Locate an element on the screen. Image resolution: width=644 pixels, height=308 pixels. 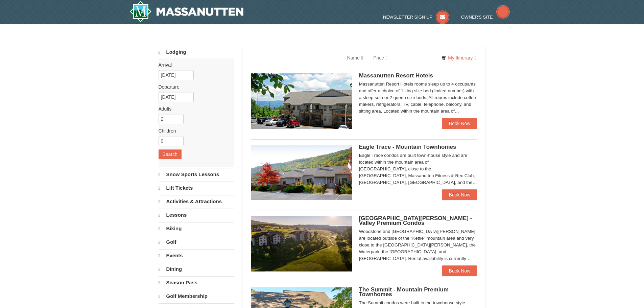
label: Adults is located at coordinates (194, 109).